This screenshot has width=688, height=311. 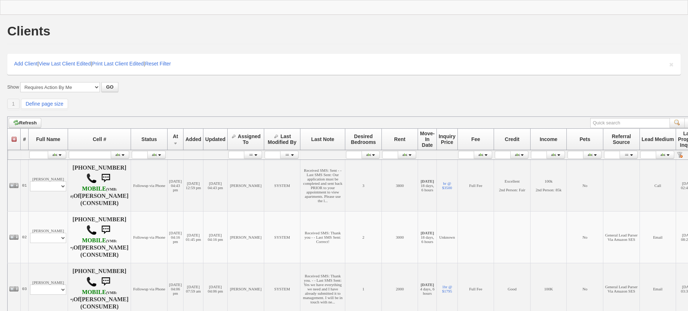 I want to click on span: Lead Medium, so click(x=658, y=139).